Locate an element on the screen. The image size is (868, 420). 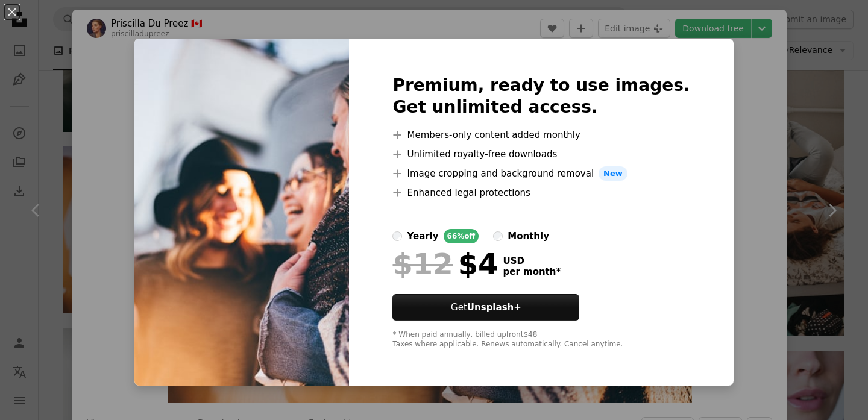
li: Image cropping and background removal is located at coordinates (541, 174).